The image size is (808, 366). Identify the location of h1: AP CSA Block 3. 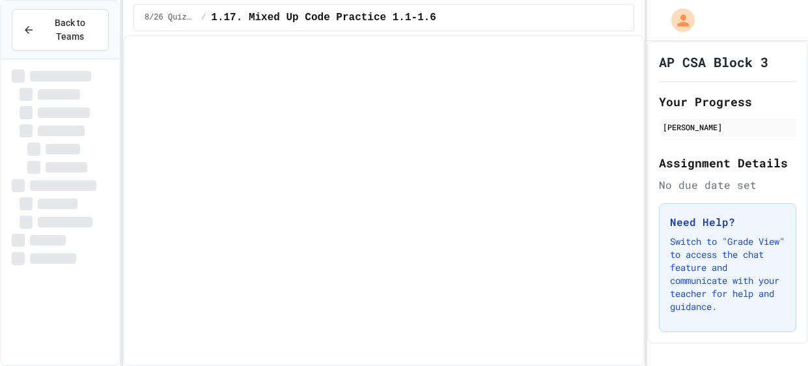
(714, 62).